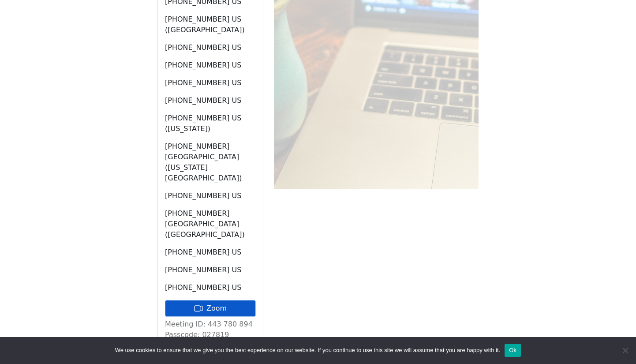 Image resolution: width=636 pixels, height=364 pixels. I want to click on p: Meeting ID: 443 780 894 Passcode: 027819, so click(210, 330).